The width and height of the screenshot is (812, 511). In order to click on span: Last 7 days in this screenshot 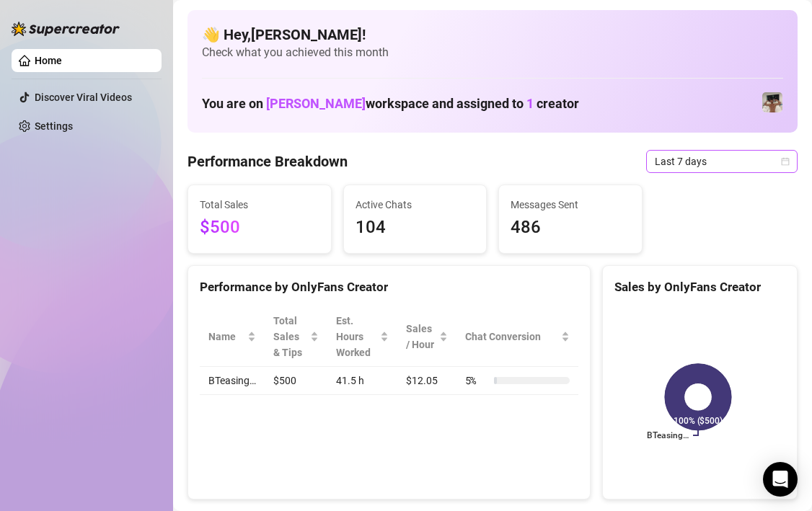, I will do `click(721, 161)`.